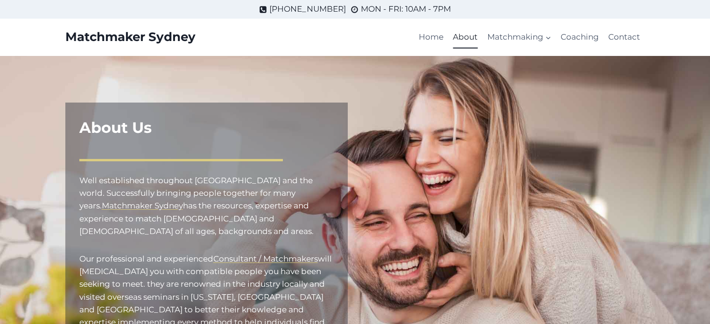  I want to click on p: Matchmaker Sydney, so click(130, 37).